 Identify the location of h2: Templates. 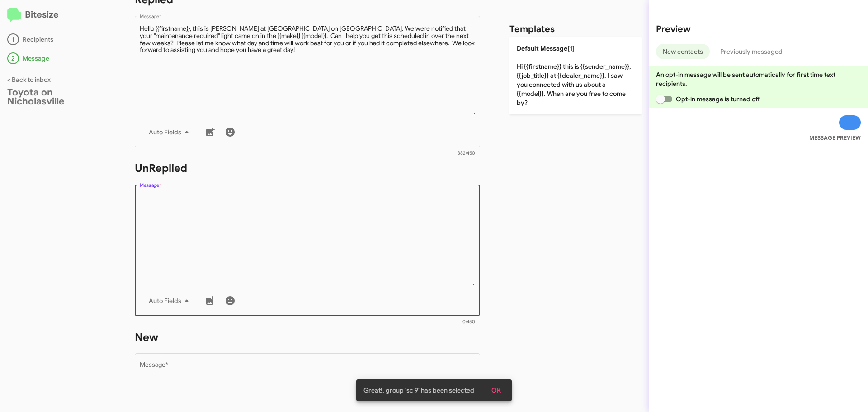
(532, 29).